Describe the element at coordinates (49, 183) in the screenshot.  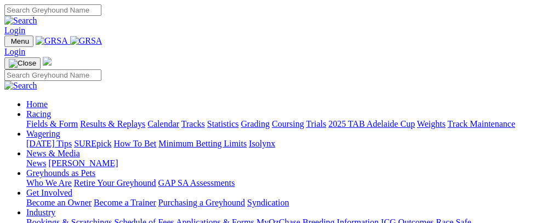
I see `a: Who We Are` at that location.